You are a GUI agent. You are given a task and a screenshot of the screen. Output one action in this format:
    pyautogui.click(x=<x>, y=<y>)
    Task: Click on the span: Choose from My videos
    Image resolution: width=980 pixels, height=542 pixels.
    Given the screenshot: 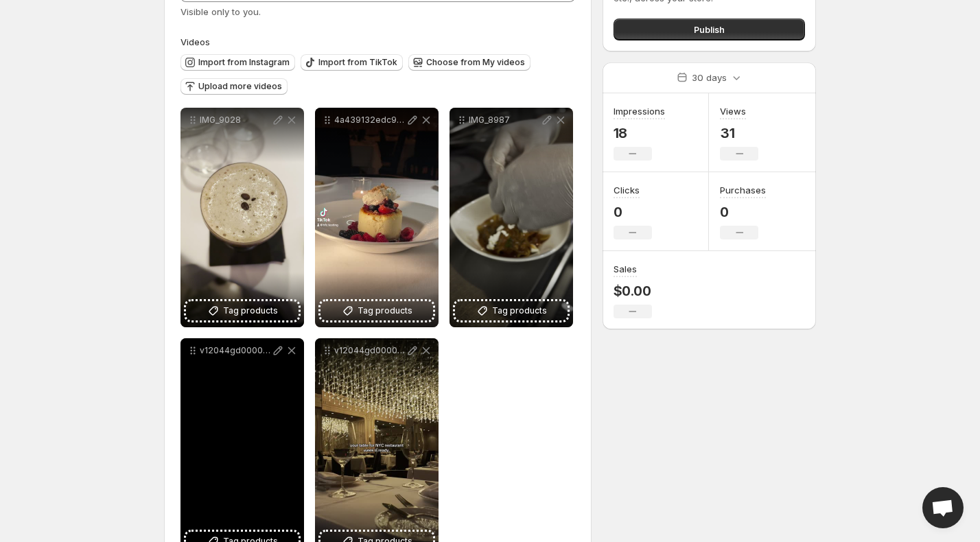 What is the action you would take?
    pyautogui.click(x=475, y=62)
    